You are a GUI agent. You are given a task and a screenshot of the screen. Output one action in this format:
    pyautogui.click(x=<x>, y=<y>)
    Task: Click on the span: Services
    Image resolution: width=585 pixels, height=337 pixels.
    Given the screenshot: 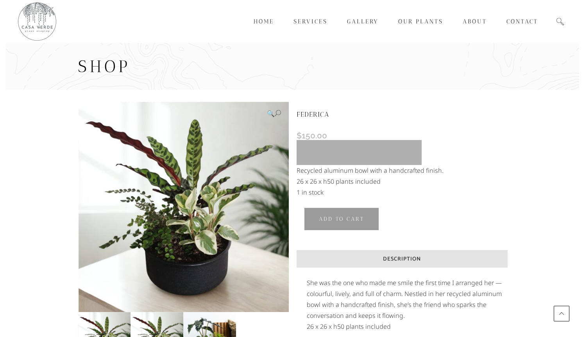 What is the action you would take?
    pyautogui.click(x=310, y=21)
    